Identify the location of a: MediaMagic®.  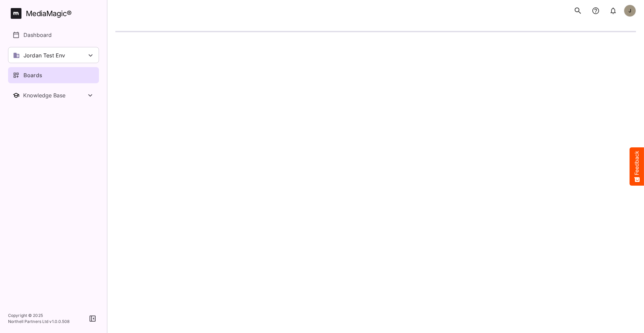
(55, 13).